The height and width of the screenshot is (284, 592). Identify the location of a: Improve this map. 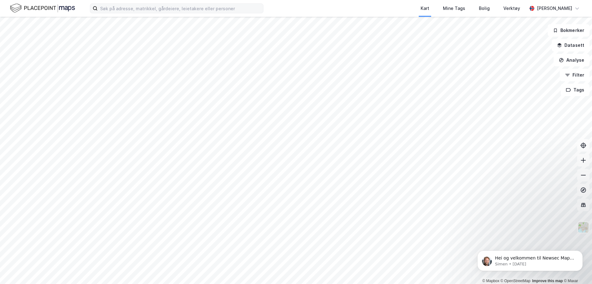
(547, 281).